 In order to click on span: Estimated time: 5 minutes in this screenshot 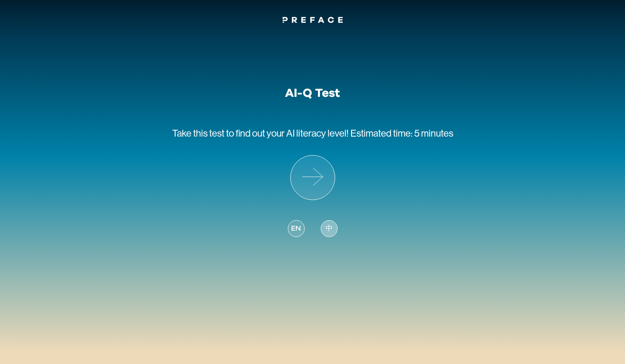, I will do `click(402, 133)`.